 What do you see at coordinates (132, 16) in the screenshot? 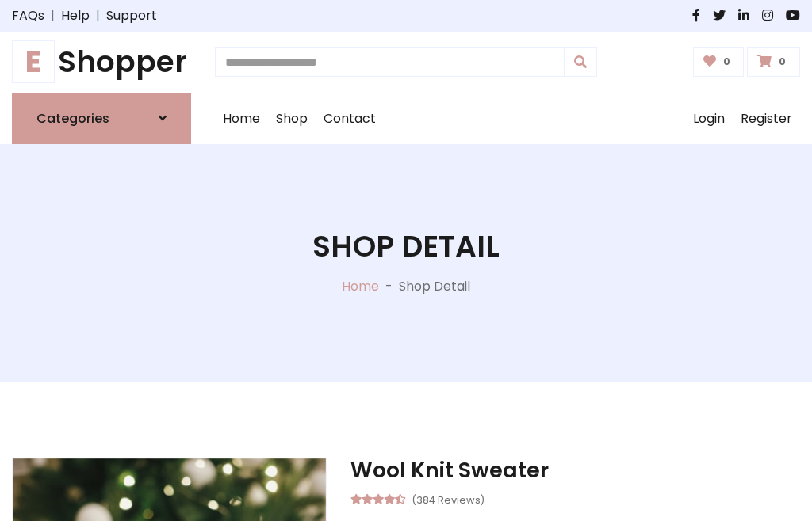
I see `a: Support` at bounding box center [132, 16].